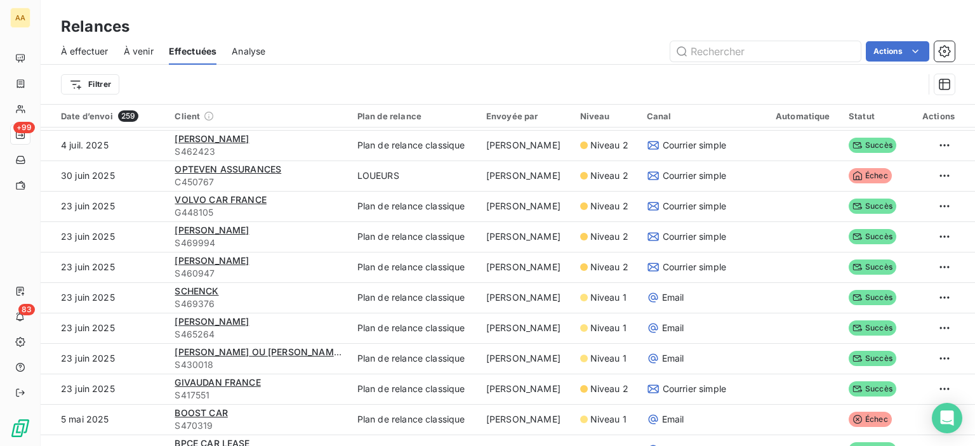 This screenshot has width=975, height=446. What do you see at coordinates (138, 51) in the screenshot?
I see `span: À venir` at bounding box center [138, 51].